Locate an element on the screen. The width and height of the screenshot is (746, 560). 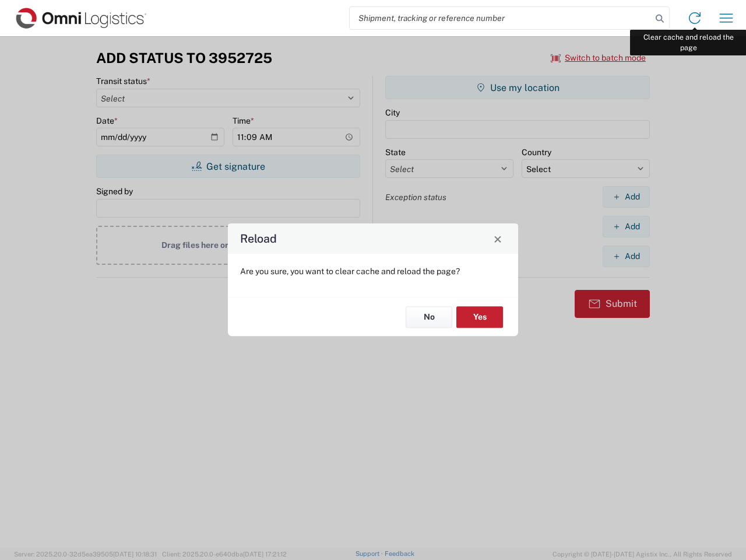
input: Shipment, tracking or reference number is located at coordinates (501, 18).